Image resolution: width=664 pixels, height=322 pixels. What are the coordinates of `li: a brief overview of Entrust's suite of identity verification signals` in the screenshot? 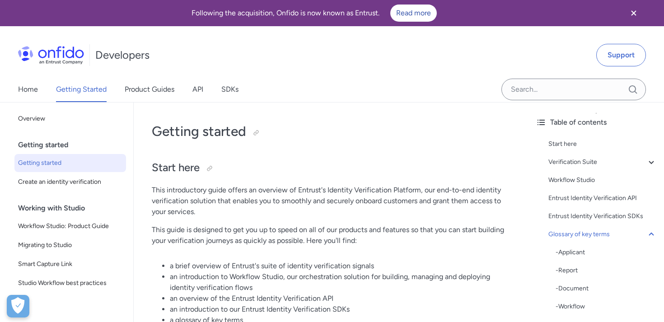 It's located at (340, 266).